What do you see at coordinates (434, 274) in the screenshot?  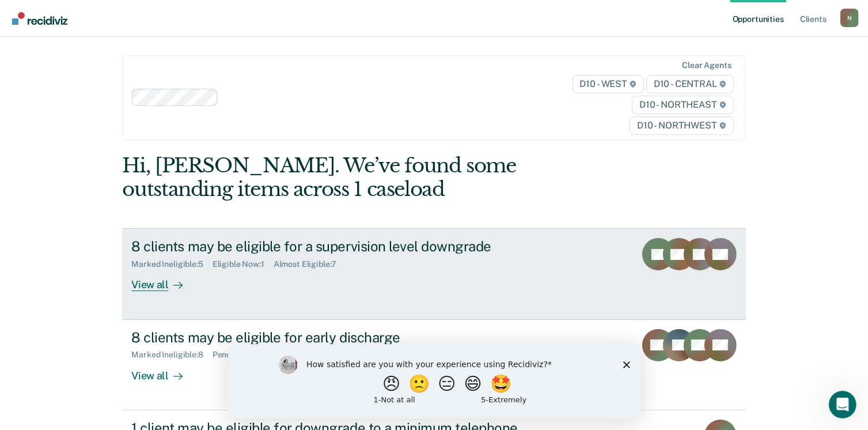 I see `a: 8 clients may be eligible for a supervision level downgradeMarked Ineligible:5Eligible Now:1Almos...` at bounding box center [434, 274].